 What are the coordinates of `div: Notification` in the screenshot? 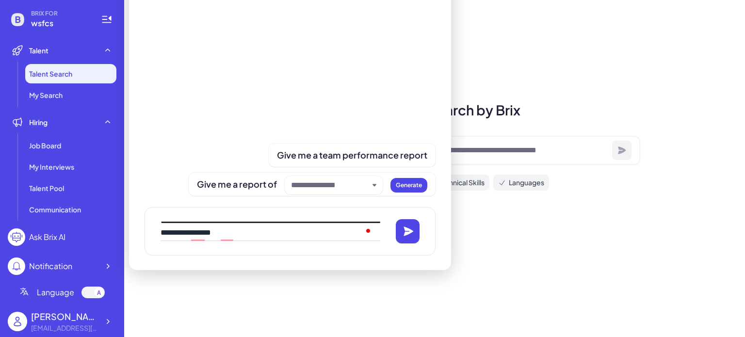 It's located at (50, 266).